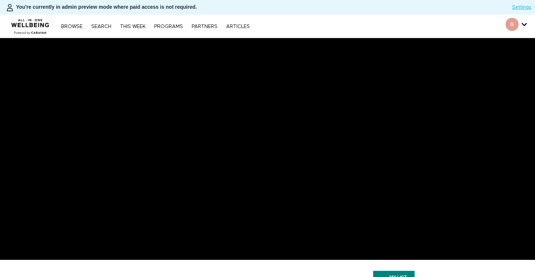 The height and width of the screenshot is (277, 535). Describe the element at coordinates (155, 26) in the screenshot. I see `nav: Primary` at that location.